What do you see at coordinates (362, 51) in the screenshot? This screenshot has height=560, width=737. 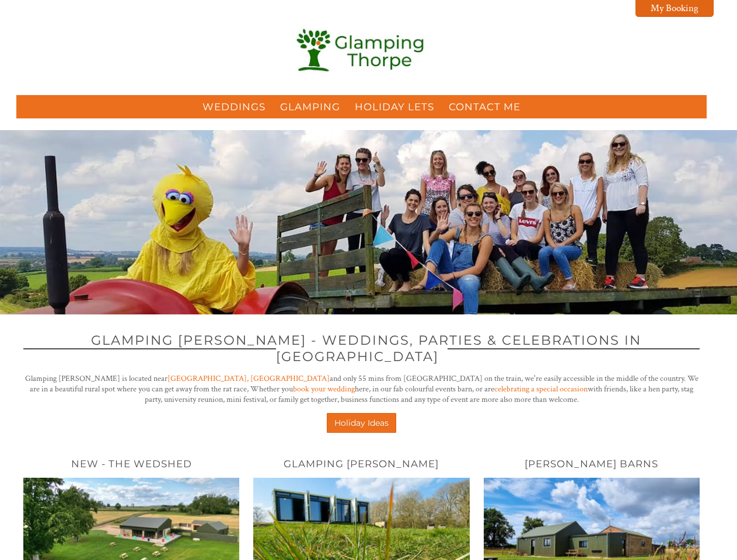 I see `img: Glamping Thorpe` at bounding box center [362, 51].